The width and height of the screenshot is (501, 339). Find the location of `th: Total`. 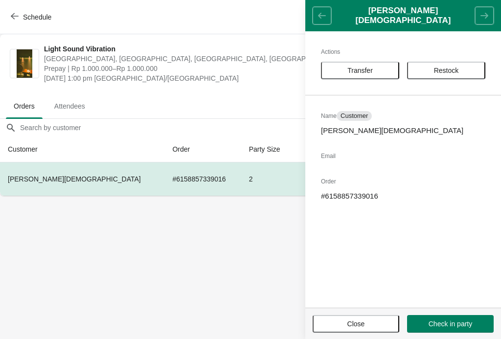

th: Total is located at coordinates (318, 149).